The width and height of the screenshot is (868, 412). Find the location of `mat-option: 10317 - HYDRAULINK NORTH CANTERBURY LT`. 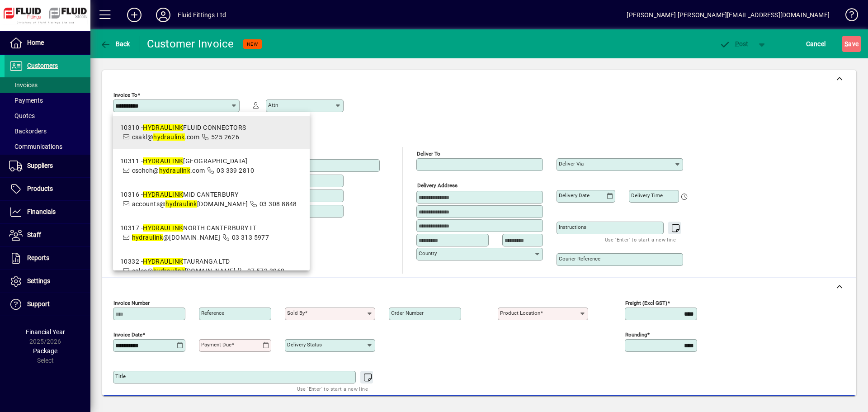

mat-option: 10317 - HYDRAULINK NORTH CANTERBURY LT is located at coordinates (211, 233).